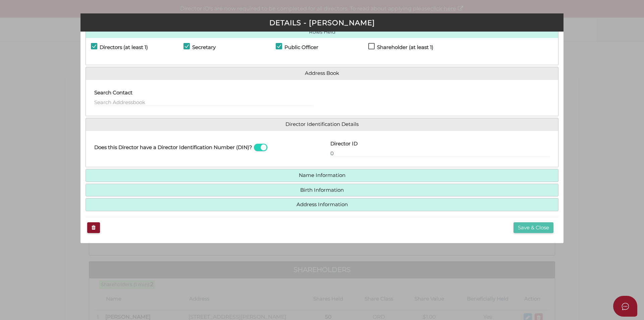 The height and width of the screenshot is (320, 644). What do you see at coordinates (173, 147) in the screenshot?
I see `h4: Does this Director have a Director Identification Number (DIN)?` at bounding box center [173, 147].